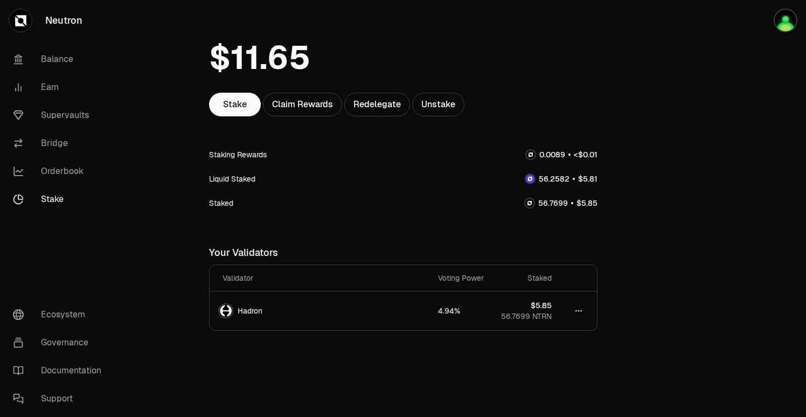 This screenshot has width=806, height=417. What do you see at coordinates (461, 278) in the screenshot?
I see `th: Voting Power` at bounding box center [461, 278].